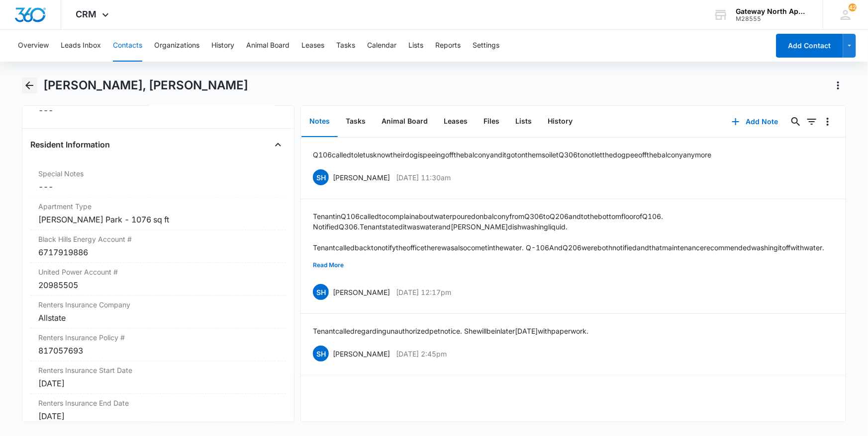 The image size is (868, 436). What do you see at coordinates (33, 46) in the screenshot?
I see `button: Overview` at bounding box center [33, 46].